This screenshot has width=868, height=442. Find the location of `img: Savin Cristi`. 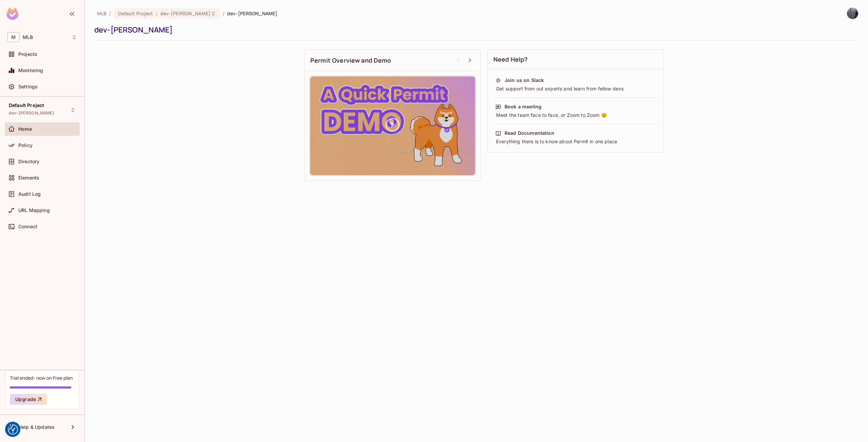

img: Savin Cristi is located at coordinates (853, 13).